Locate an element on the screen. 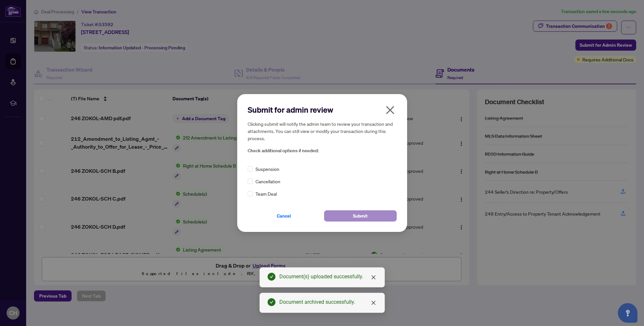 The height and width of the screenshot is (326, 644). h5: Clicking submit will notify the admin team to review your transaction and attachments. You can st... is located at coordinates (322, 131).